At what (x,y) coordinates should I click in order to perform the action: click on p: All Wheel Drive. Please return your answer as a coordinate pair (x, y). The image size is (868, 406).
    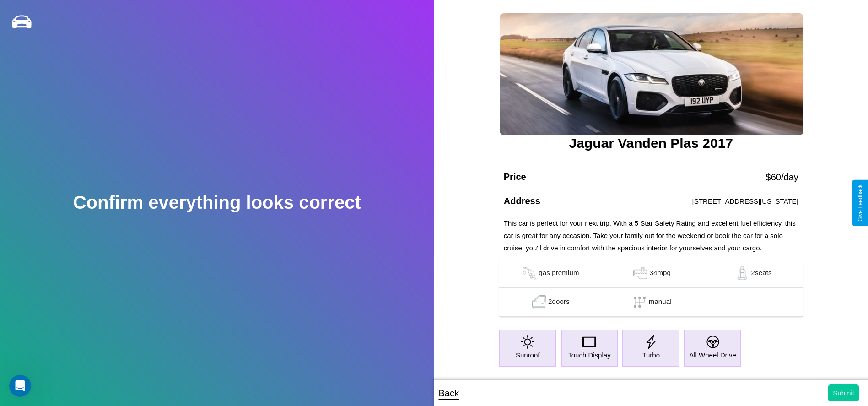
    Looking at the image, I should click on (713, 354).